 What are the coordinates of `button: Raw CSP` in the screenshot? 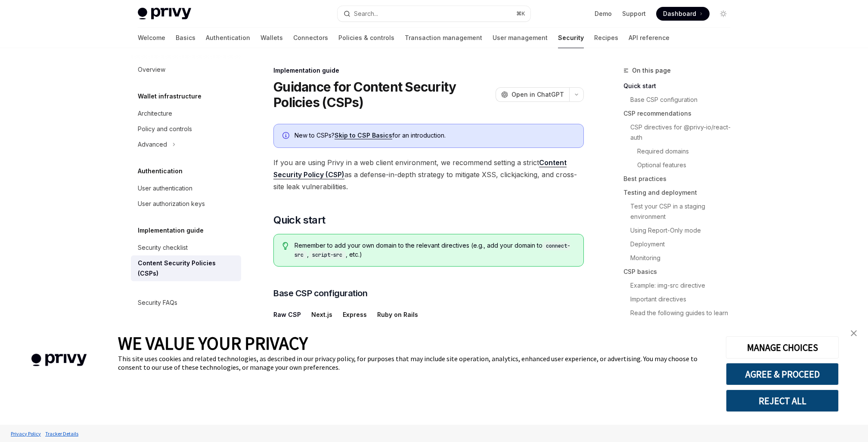 It's located at (287, 315).